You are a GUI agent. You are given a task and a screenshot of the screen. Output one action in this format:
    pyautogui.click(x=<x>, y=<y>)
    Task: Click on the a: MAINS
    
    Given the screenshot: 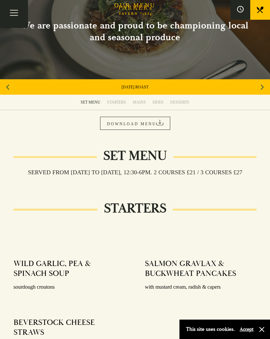 What is the action you would take?
    pyautogui.click(x=139, y=102)
    